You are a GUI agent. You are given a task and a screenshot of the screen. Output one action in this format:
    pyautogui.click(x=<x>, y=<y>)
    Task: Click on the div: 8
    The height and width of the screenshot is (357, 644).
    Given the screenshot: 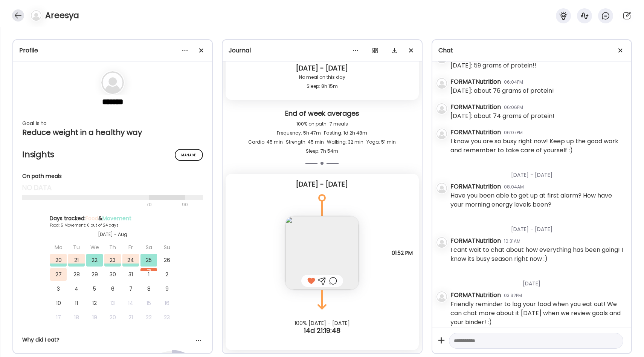 What is the action you would take?
    pyautogui.click(x=149, y=289)
    